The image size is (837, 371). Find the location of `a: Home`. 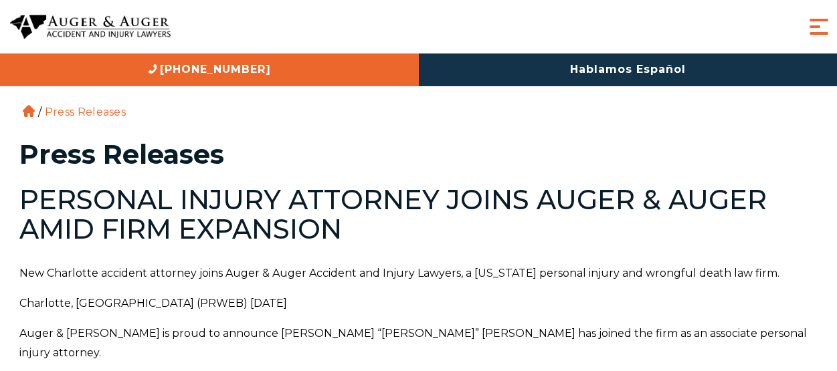

a: Home is located at coordinates (29, 111).